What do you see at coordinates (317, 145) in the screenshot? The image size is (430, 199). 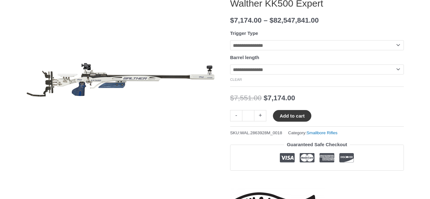 I see `legend: Guaranteed Safe Checkout` at bounding box center [317, 145].